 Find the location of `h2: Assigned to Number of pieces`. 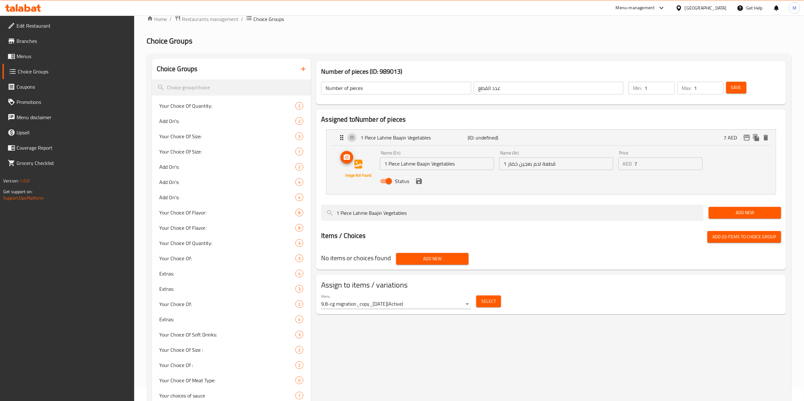

h2: Assigned to Number of pieces is located at coordinates (551, 119).